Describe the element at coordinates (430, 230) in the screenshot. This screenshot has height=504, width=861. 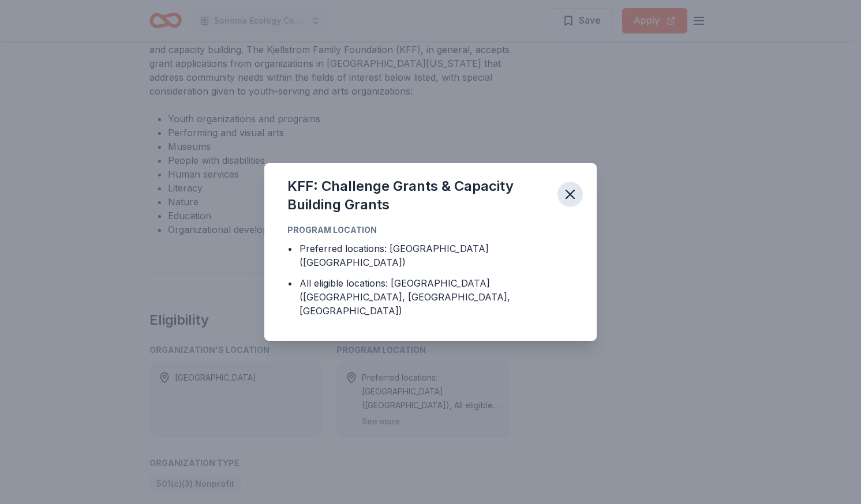
I see `div: Program Location` at that location.